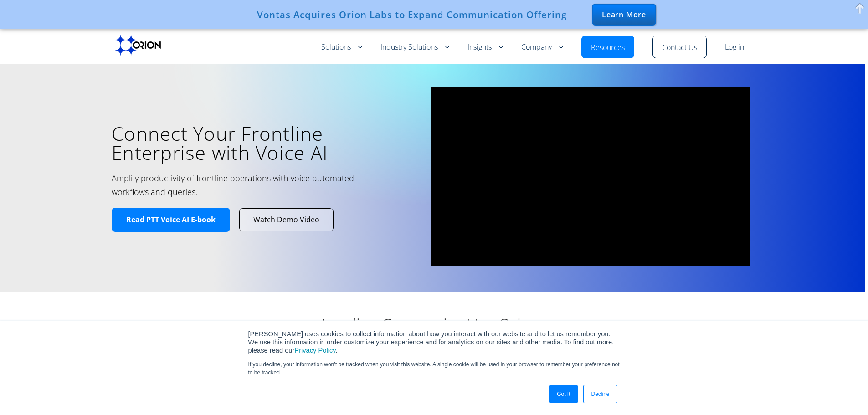 The width and height of the screenshot is (868, 415). Describe the element at coordinates (734, 47) in the screenshot. I see `a: Log in` at that location.